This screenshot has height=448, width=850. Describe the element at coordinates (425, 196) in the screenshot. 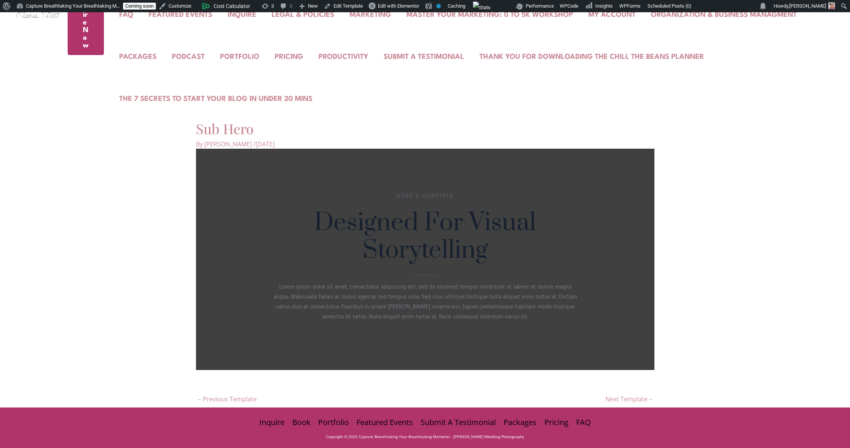

I see `h5: Here's Subtitle` at that location.